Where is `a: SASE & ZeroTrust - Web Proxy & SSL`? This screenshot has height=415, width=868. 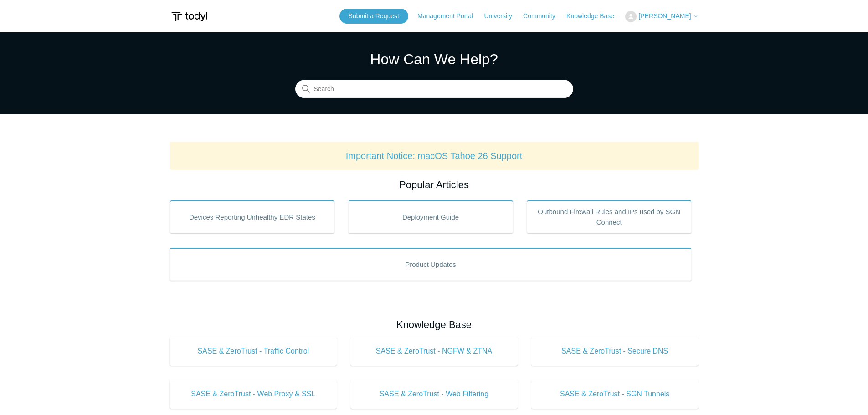 a: SASE & ZeroTrust - Web Proxy & SSL is located at coordinates (253, 394).